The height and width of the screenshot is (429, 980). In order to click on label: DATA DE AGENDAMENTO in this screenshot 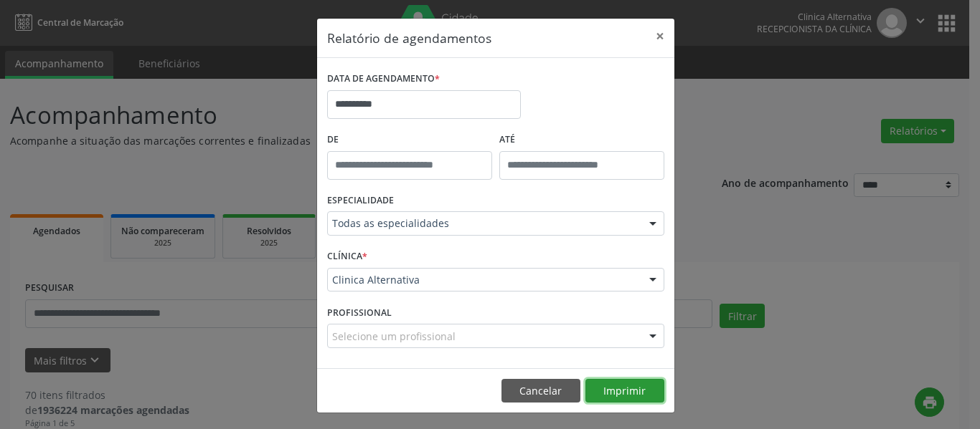, I will do `click(383, 79)`.